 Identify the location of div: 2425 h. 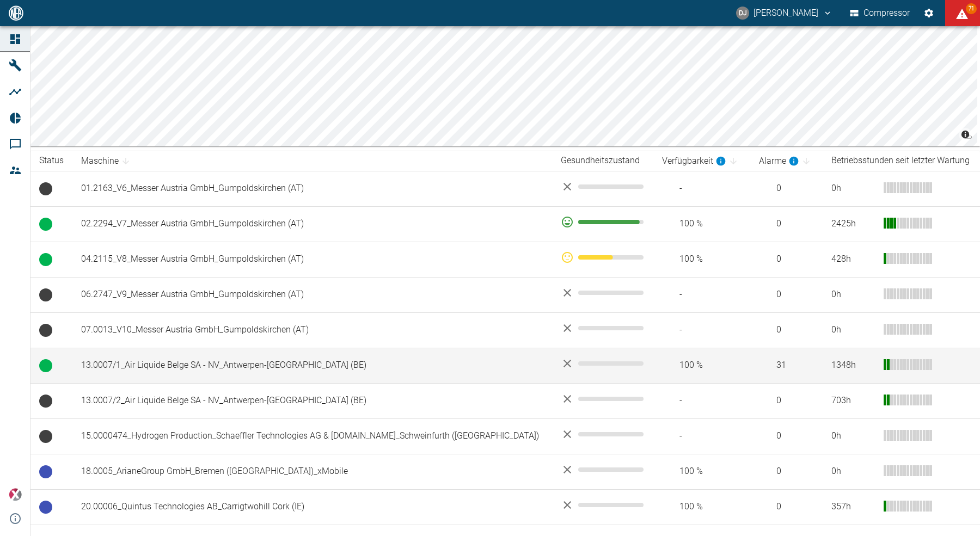
(853, 224).